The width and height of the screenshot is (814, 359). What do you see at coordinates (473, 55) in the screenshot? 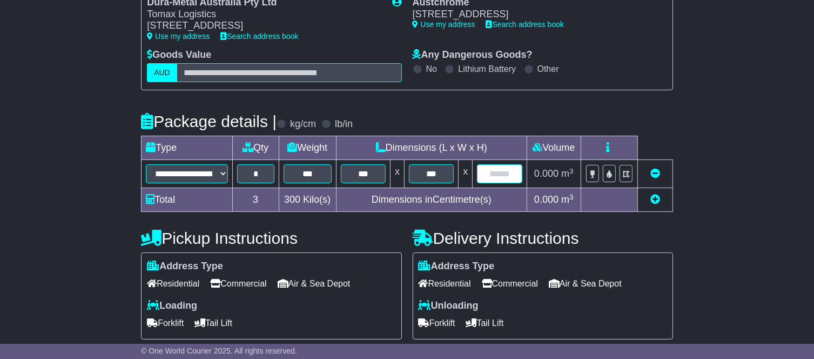
I see `label: Any Dangerous Goods?` at bounding box center [473, 55].